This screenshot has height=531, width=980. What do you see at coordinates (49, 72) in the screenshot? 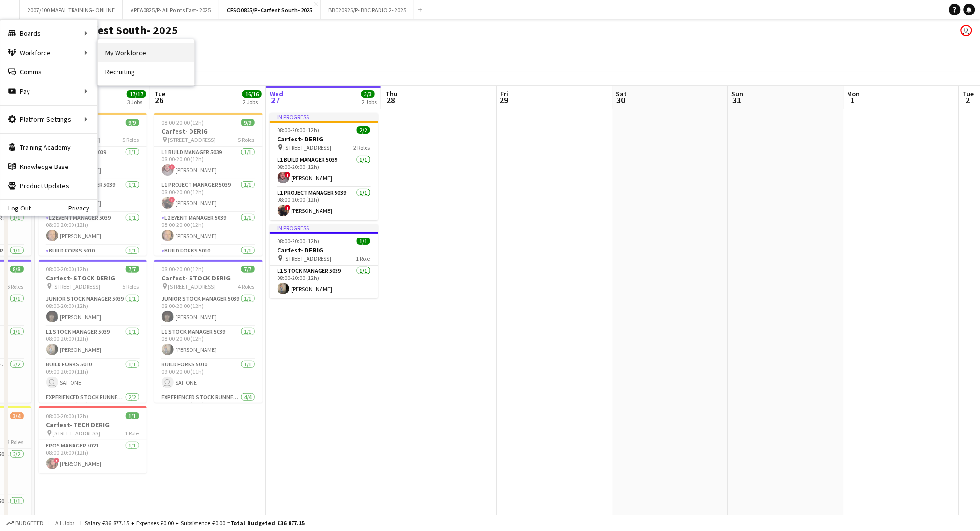
I see `a: Comms` at bounding box center [49, 72].